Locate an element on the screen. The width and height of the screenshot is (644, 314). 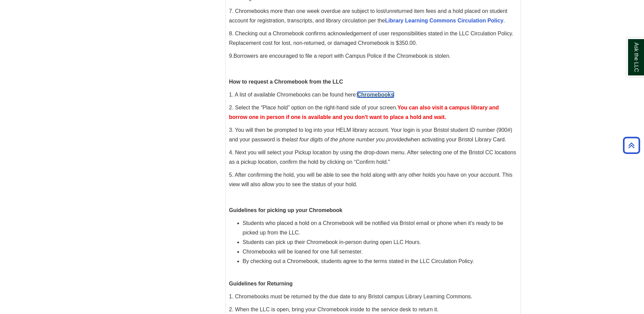
em: last four digits of the phone number you provided is located at coordinates (348, 139).